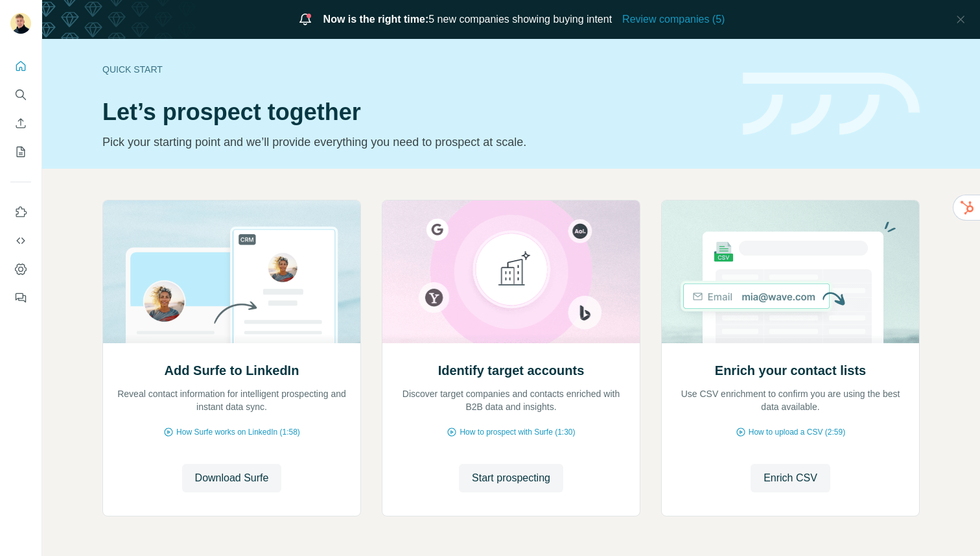 This screenshot has height=556, width=980. Describe the element at coordinates (674, 20) in the screenshot. I see `button: Review companies (5)` at that location.